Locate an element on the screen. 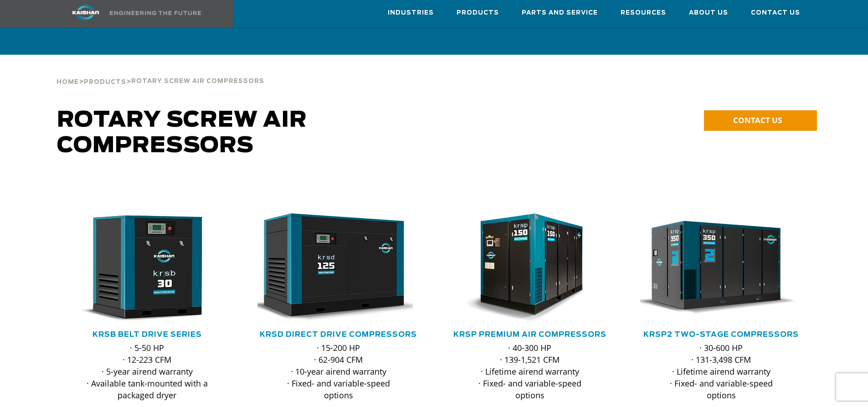 This screenshot has width=868, height=407. p: · 15-200 HP · 62-904 CFM · 10-year airend warranty · Fixed- and variable-speed options is located at coordinates (339, 372).